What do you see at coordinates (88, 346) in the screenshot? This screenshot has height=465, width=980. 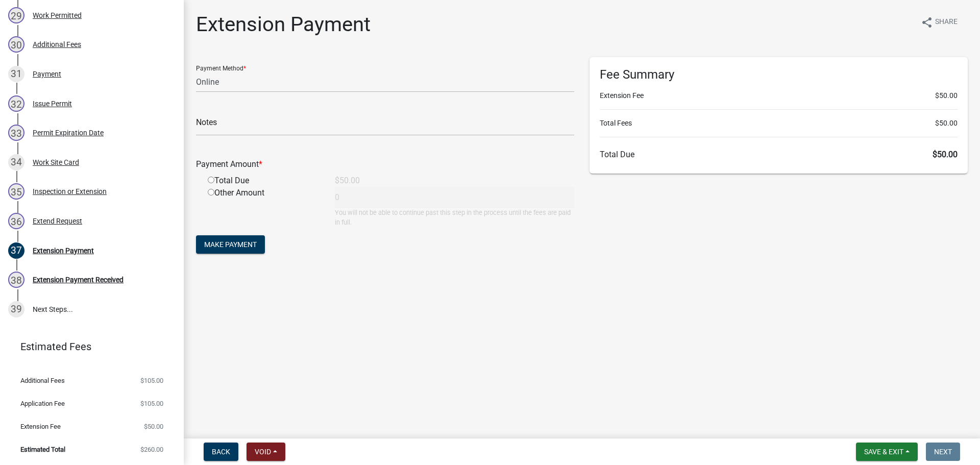 I see `a: Estimated Fees` at bounding box center [88, 346].